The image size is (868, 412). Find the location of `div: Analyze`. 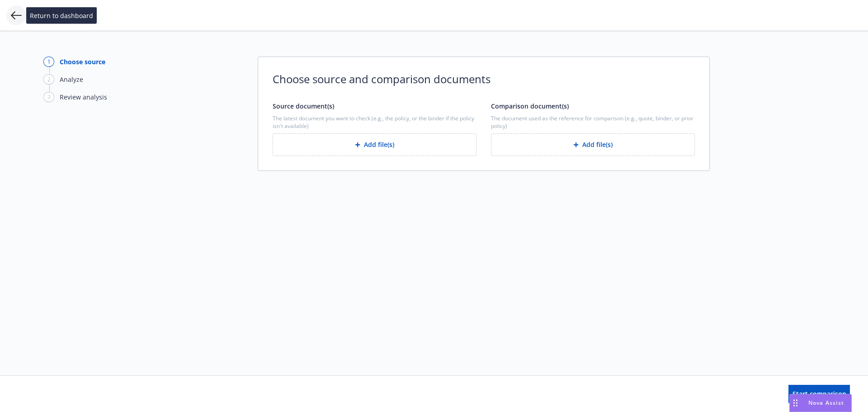

div: Analyze is located at coordinates (71, 79).